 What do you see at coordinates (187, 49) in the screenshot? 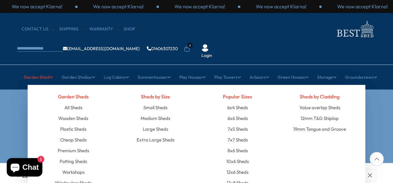
I see `a: 0` at bounding box center [187, 49].